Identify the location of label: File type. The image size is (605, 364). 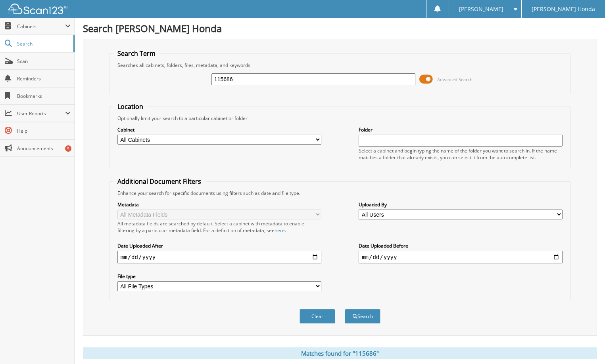
(219, 276).